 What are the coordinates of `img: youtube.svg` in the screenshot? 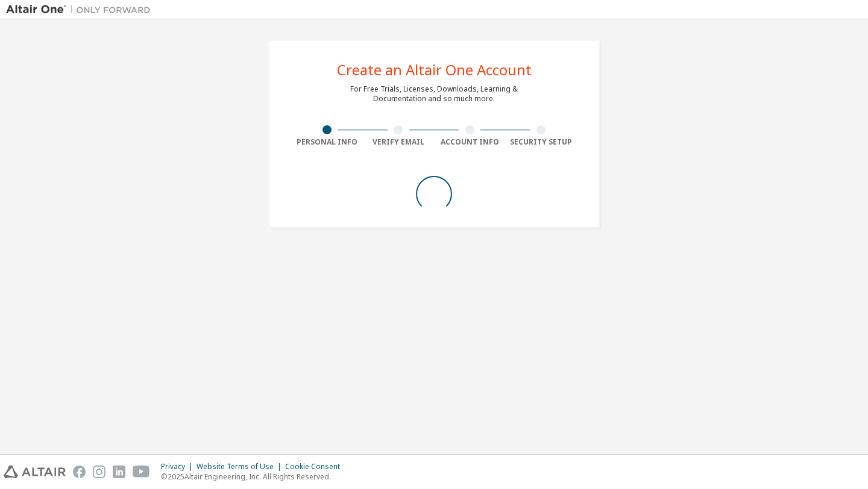 It's located at (141, 472).